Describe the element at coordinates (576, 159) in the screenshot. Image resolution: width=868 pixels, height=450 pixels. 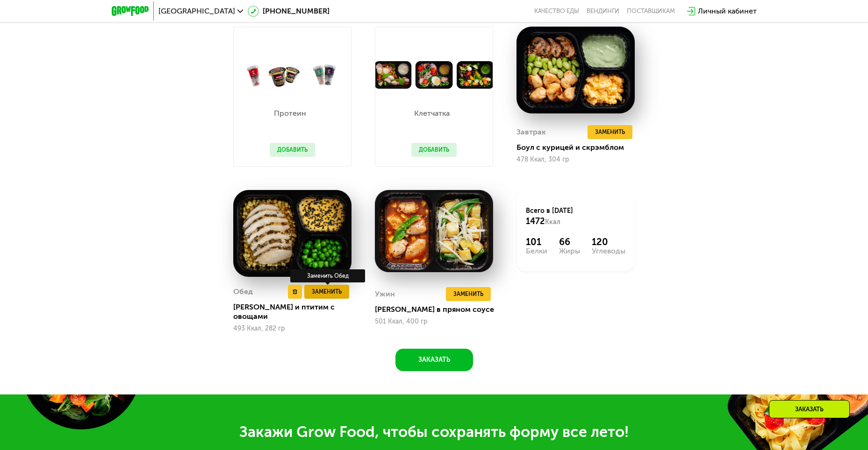
I see `div: 478 Ккал, 304 гр` at that location.